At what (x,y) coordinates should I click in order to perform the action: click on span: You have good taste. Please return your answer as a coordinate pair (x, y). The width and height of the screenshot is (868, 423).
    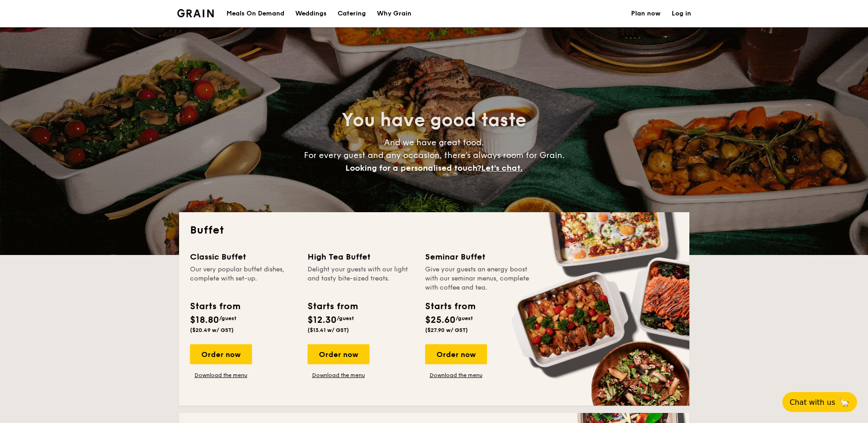
    Looking at the image, I should click on (434, 120).